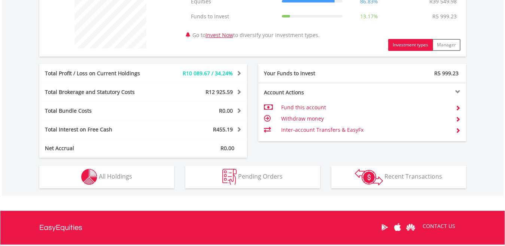 The height and width of the screenshot is (246, 505). I want to click on td: Withdraw money, so click(365, 119).